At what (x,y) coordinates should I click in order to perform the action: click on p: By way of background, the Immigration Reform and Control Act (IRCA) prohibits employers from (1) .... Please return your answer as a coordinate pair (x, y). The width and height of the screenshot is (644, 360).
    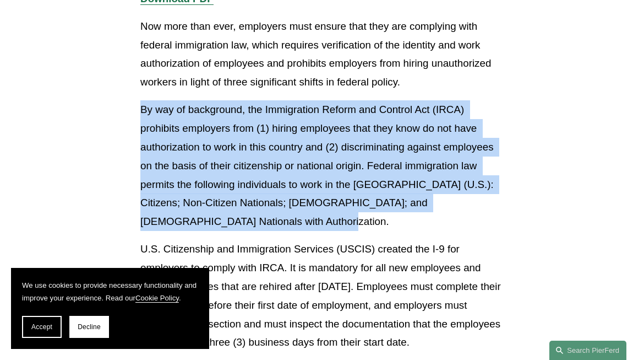
    Looking at the image, I should click on (322, 166).